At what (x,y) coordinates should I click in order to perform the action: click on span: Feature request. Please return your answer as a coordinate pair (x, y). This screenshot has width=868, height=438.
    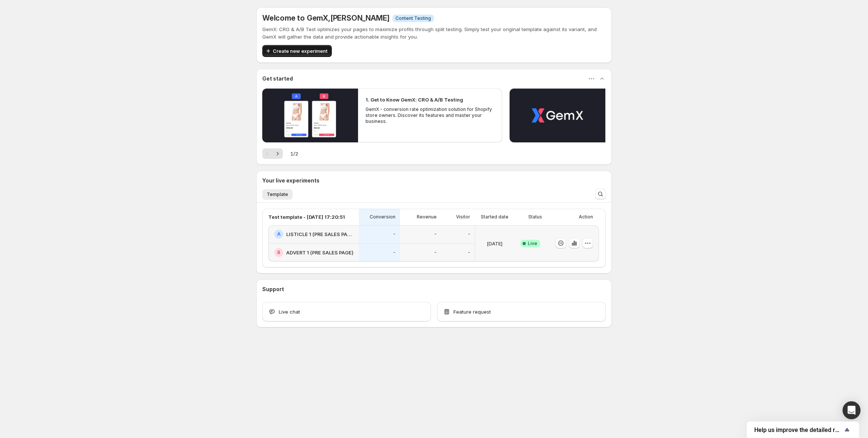
    Looking at the image, I should click on (472, 312).